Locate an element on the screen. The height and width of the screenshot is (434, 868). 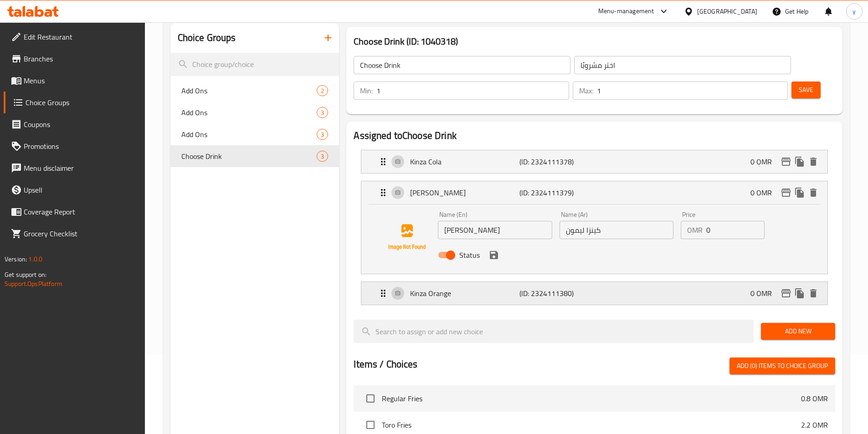
button: Add New is located at coordinates (798, 331).